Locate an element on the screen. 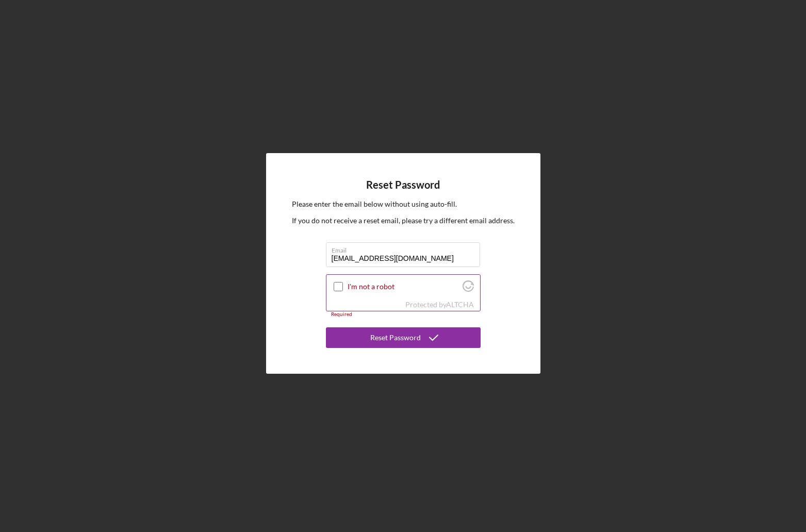  div: Required is located at coordinates (403, 314).